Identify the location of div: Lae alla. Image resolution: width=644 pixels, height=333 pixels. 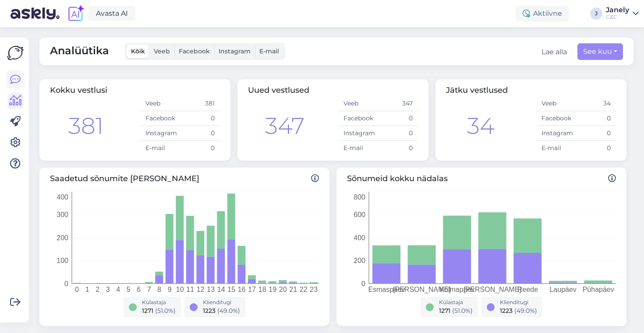
(554, 52).